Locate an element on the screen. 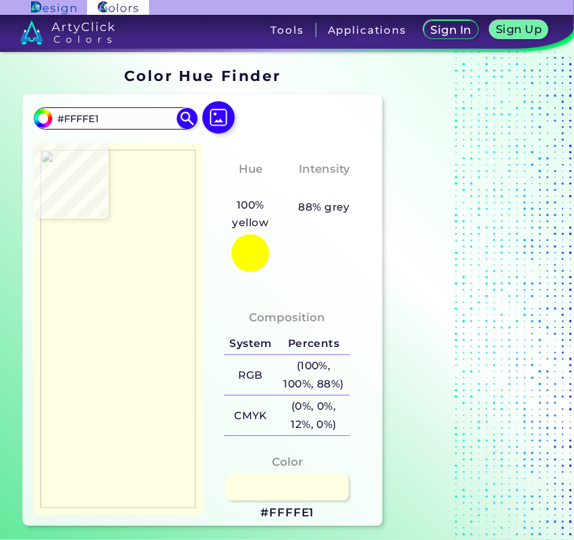 The image size is (574, 540). h4: Composition is located at coordinates (287, 317).